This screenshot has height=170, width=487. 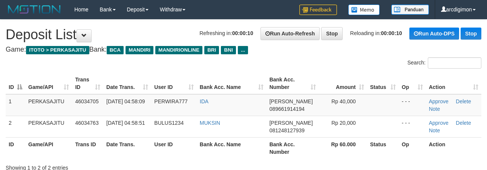 I want to click on th: Trans ID, so click(x=87, y=148).